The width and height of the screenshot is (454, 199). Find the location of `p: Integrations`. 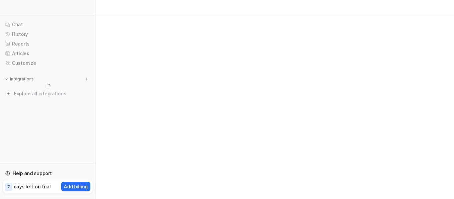

p: Integrations is located at coordinates (22, 79).